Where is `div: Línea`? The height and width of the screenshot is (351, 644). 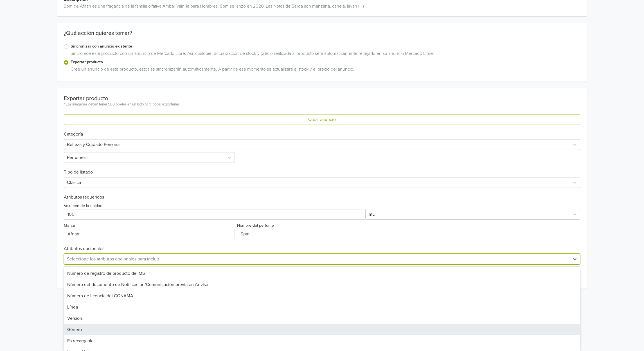 div: Línea is located at coordinates (322, 307).